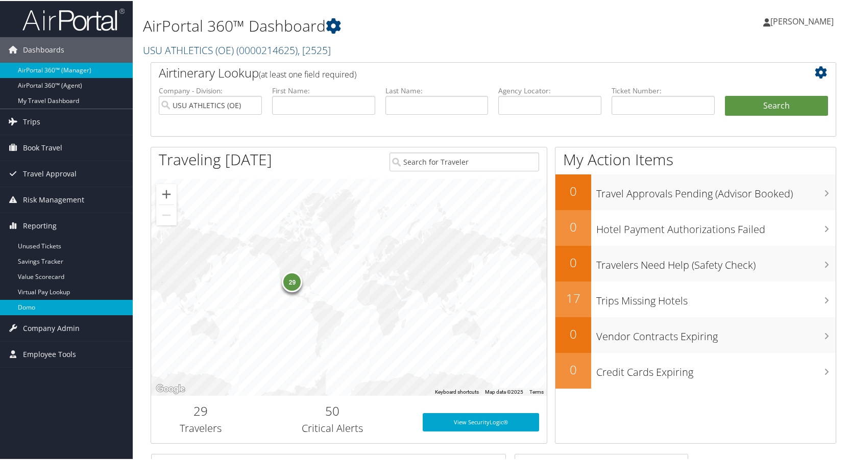 The height and width of the screenshot is (460, 850). Describe the element at coordinates (573, 298) in the screenshot. I see `h2: 17` at that location.